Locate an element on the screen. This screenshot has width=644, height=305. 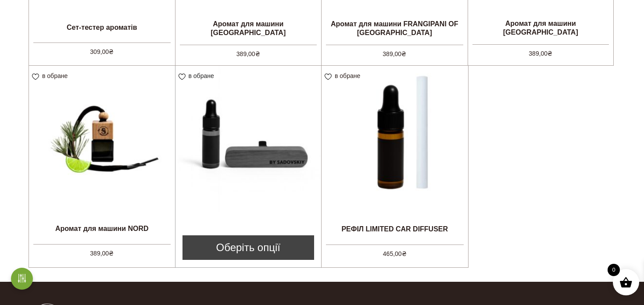
a: РЕФІЛ LIMITED CAR DIFFUSER 465,00₴ is located at coordinates (395, 162).